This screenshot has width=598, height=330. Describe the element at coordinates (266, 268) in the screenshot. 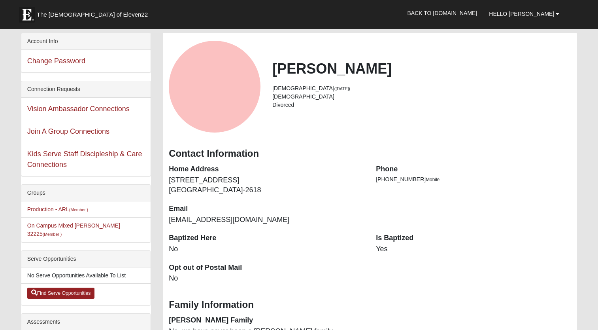

I see `dt: Opt out of Postal Mail` at that location.